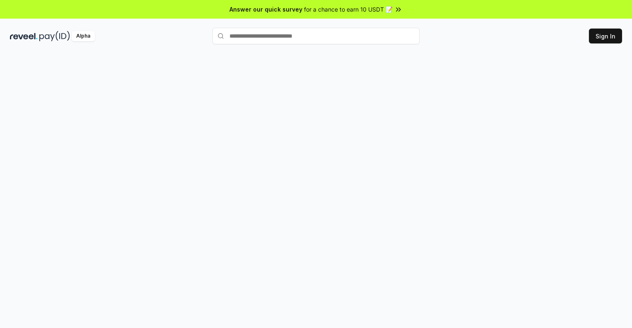 This screenshot has width=632, height=328. What do you see at coordinates (83, 36) in the screenshot?
I see `div: Alpha` at bounding box center [83, 36].